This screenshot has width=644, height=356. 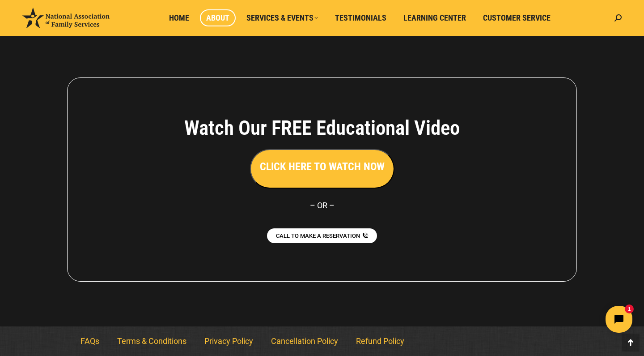 I want to click on img: National Association of Family Services, so click(x=66, y=18).